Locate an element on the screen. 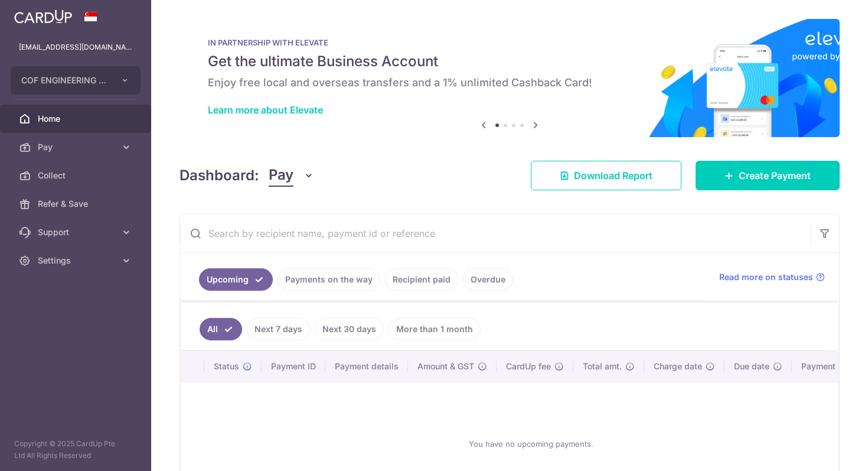 The height and width of the screenshot is (471, 868). a: All is located at coordinates (221, 329).